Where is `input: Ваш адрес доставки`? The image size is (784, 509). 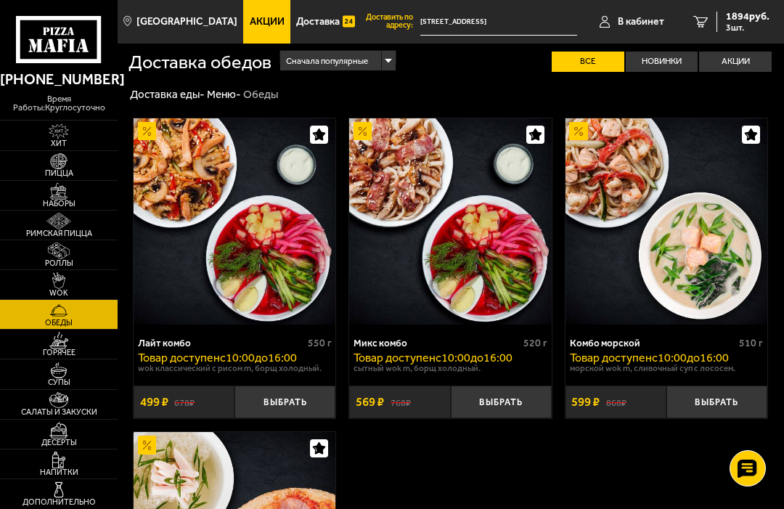
input: Ваш адрес доставки is located at coordinates (498, 22).